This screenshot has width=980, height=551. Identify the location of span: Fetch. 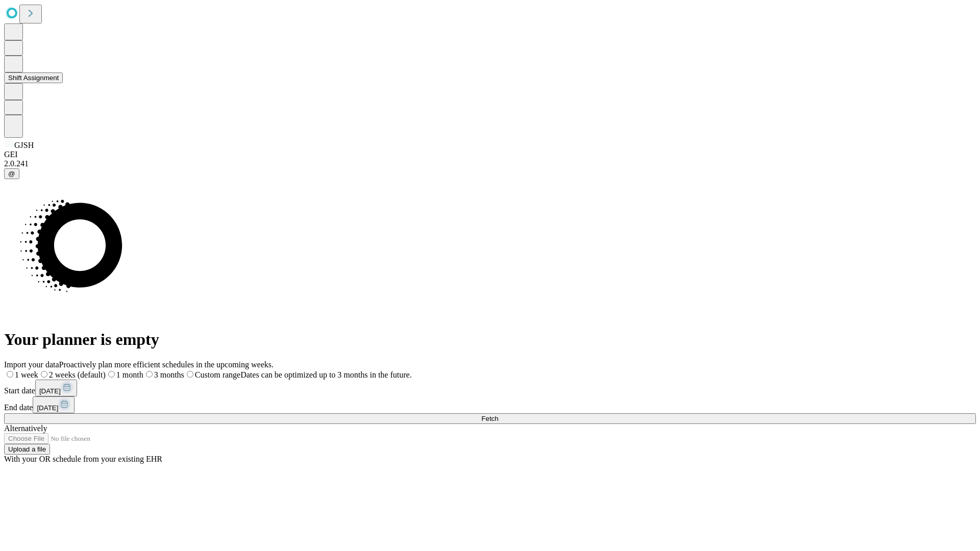
(490, 418).